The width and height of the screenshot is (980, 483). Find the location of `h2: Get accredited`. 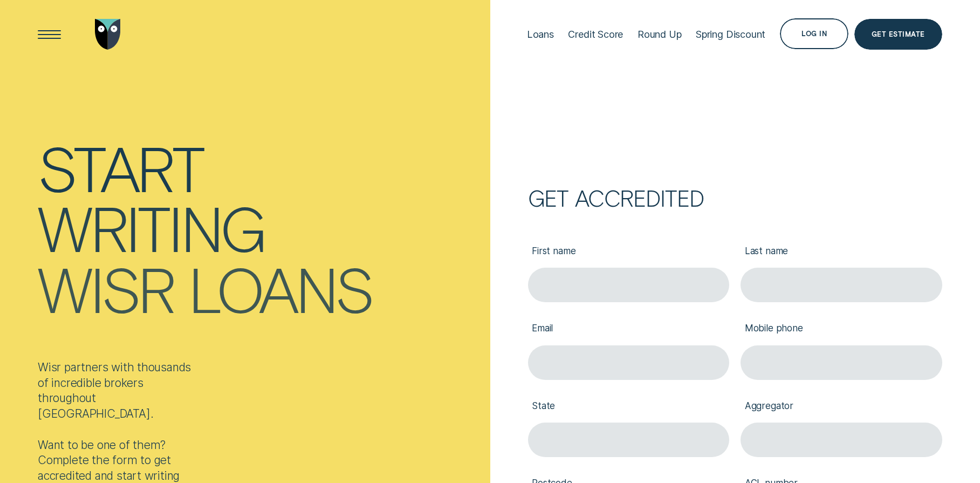

h2: Get accredited is located at coordinates (735, 198).